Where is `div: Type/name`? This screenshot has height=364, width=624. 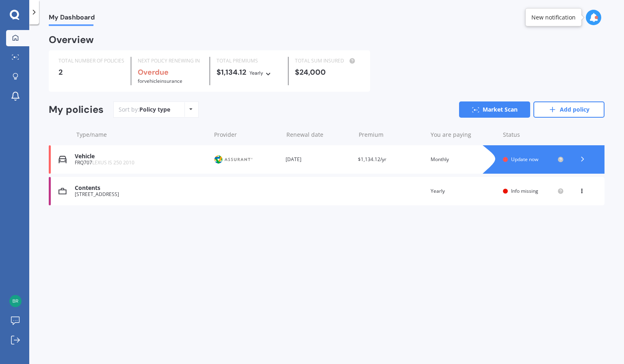
div: Type/name is located at coordinates (142, 135).